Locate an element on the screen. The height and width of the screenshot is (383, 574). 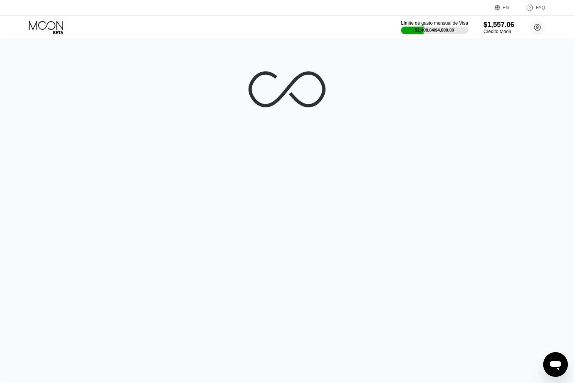
div: Crédito Moon is located at coordinates (499, 32).